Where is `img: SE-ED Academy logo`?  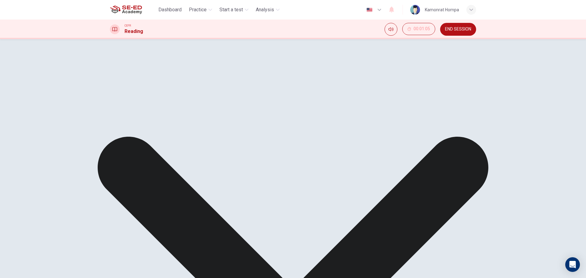 img: SE-ED Academy logo is located at coordinates (126, 10).